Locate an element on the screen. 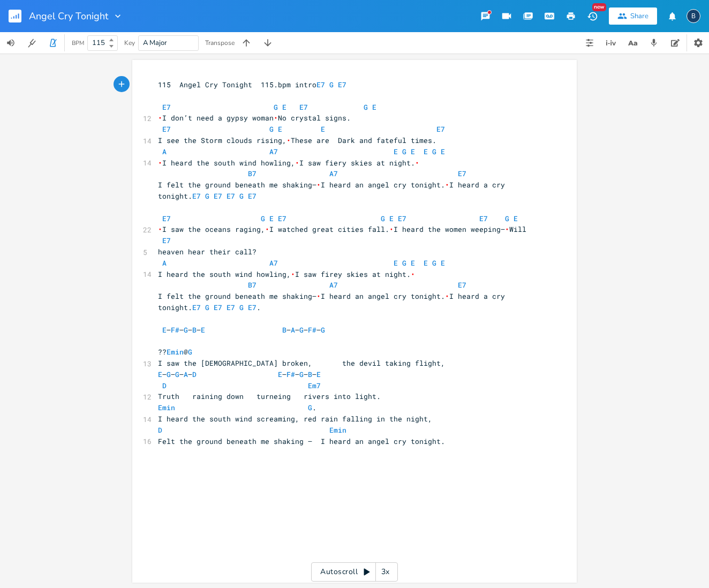 This screenshot has height=588, width=709. span: Felt the ground beneath me shaking — I heard an angel cry tonight. is located at coordinates (302, 441).